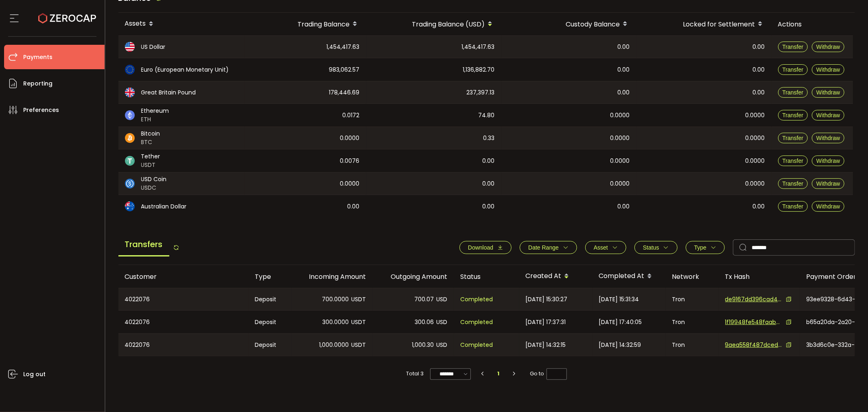 Image resolution: width=868 pixels, height=412 pixels. Describe the element at coordinates (434, 24) in the screenshot. I see `div: Trading Balance (USD)` at that location.